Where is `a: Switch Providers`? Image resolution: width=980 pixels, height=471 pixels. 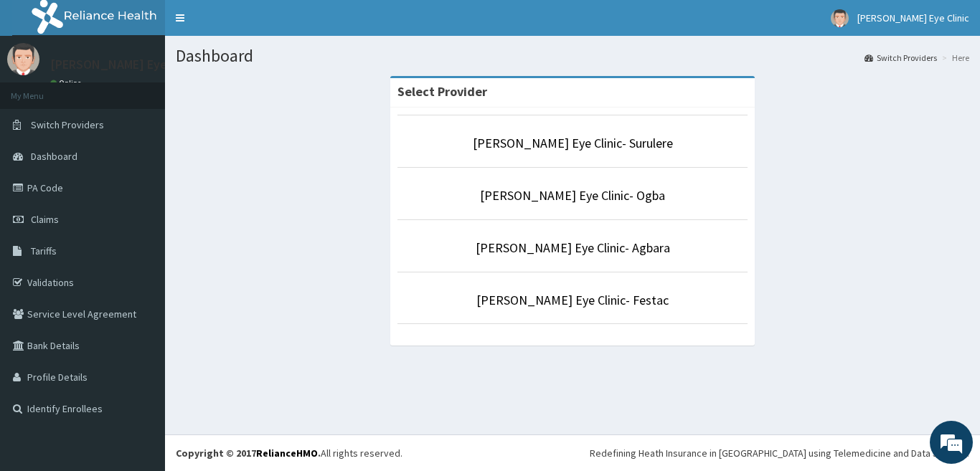 a: Switch Providers is located at coordinates (900, 58).